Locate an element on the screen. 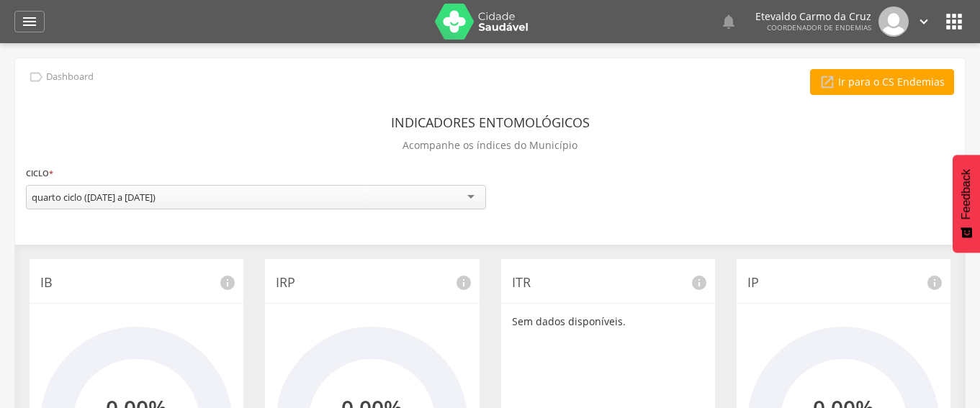 This screenshot has width=980, height=408. p: IRP is located at coordinates (371, 283).